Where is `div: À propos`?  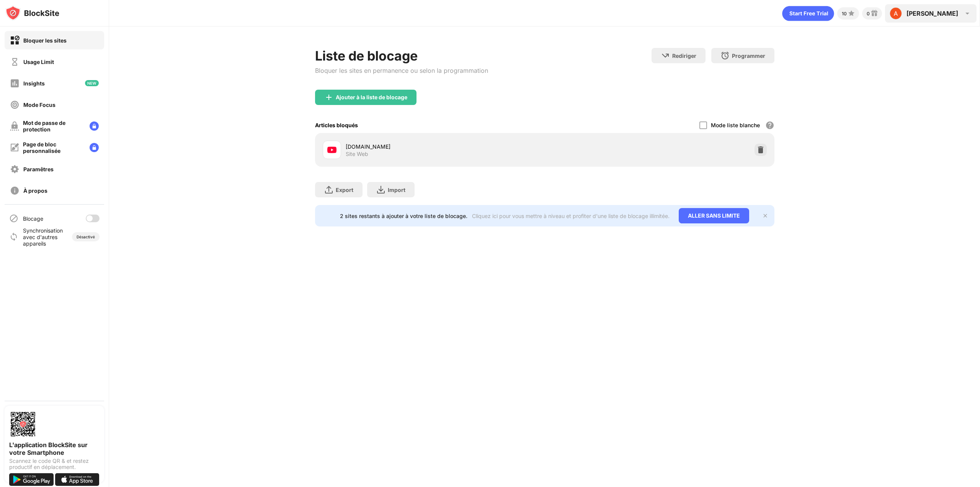 div: À propos is located at coordinates (35, 190).